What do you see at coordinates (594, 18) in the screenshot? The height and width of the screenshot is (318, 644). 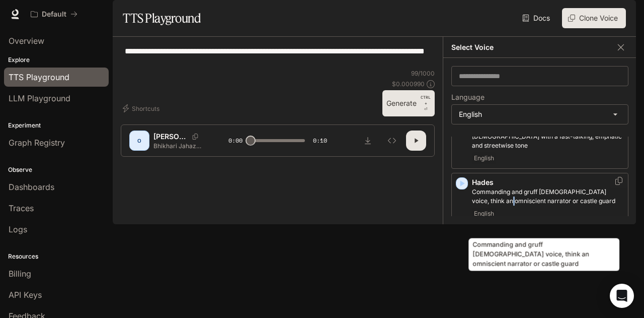 I see `button: Clone Voice` at bounding box center [594, 18].